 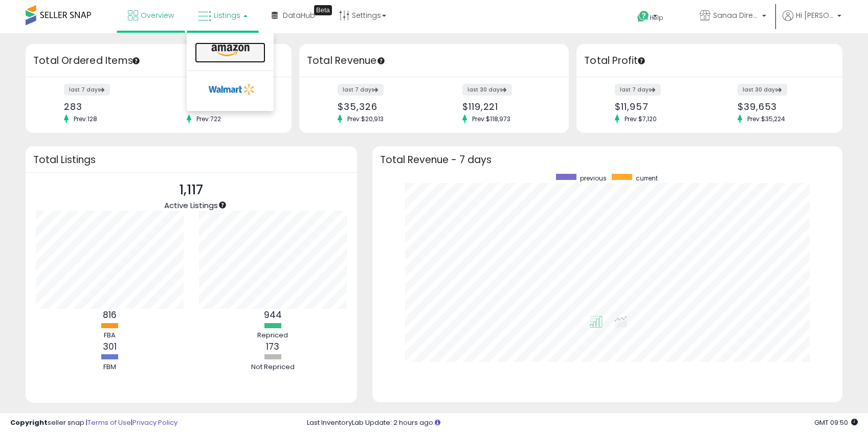 I want to click on i: Get Help, so click(x=643, y=16).